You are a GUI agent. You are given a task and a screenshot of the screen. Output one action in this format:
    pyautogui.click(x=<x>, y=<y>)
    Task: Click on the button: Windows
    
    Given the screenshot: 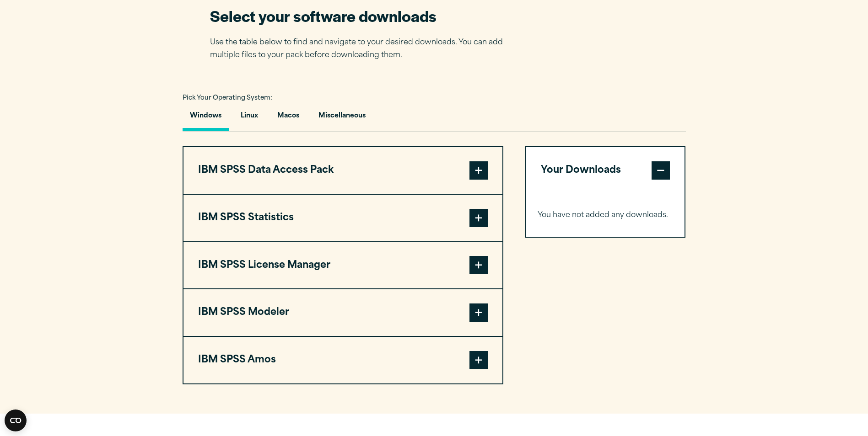 What is the action you would take?
    pyautogui.click(x=205, y=118)
    